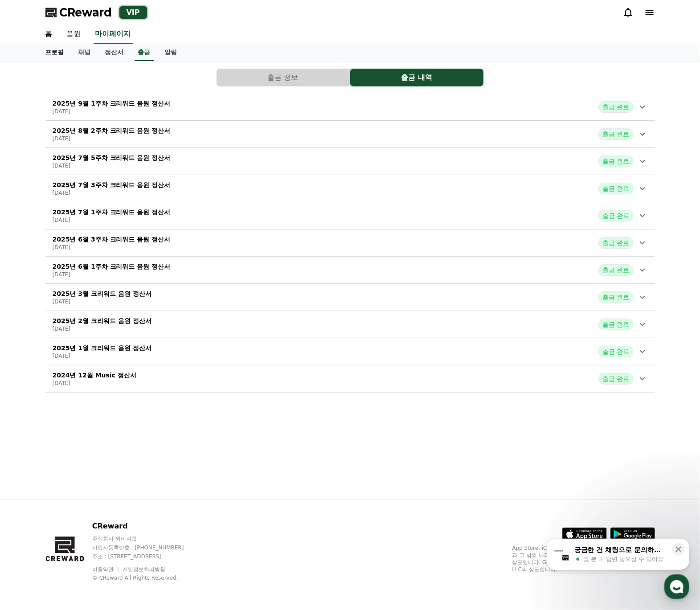  What do you see at coordinates (111, 104) in the screenshot?
I see `p: 2025년 9월 1주차 크리워드 음원 정산서` at bounding box center [111, 104].